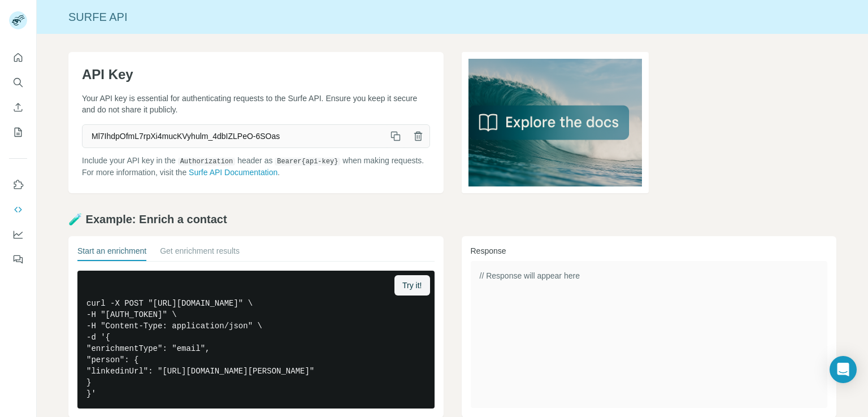  What do you see at coordinates (200, 253) in the screenshot?
I see `button: Get enrichment results` at bounding box center [200, 253].